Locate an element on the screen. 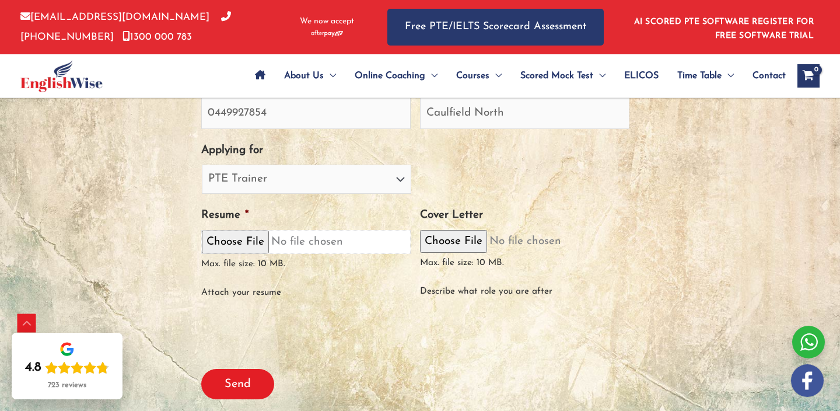 The width and height of the screenshot is (840, 411). span: Scored Mock Test is located at coordinates (557, 76).